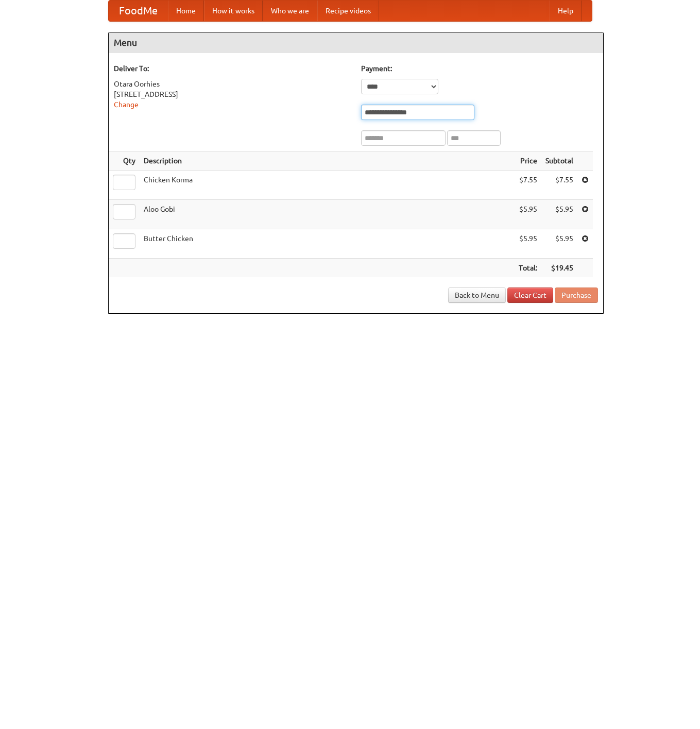 This screenshot has width=700, height=729. I want to click on a: Recipe videos, so click(348, 11).